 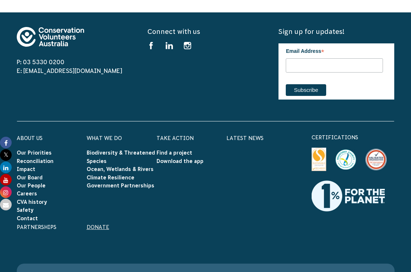 What do you see at coordinates (35, 161) in the screenshot?
I see `a: Reconciliation` at bounding box center [35, 161].